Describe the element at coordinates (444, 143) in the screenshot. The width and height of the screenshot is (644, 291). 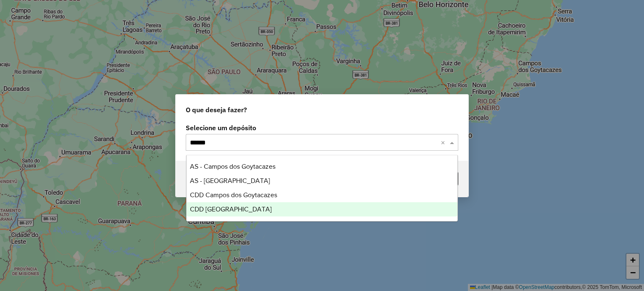
I see `span: Clear all` at that location.